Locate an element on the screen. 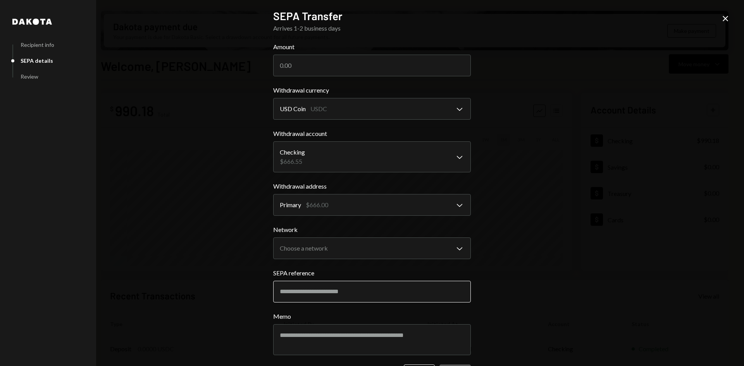  label: SEPA reference is located at coordinates (372, 273).